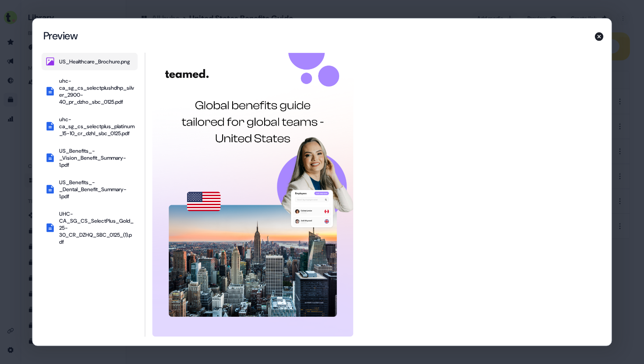 Image resolution: width=644 pixels, height=364 pixels. Describe the element at coordinates (60, 36) in the screenshot. I see `div: Preview` at that location.